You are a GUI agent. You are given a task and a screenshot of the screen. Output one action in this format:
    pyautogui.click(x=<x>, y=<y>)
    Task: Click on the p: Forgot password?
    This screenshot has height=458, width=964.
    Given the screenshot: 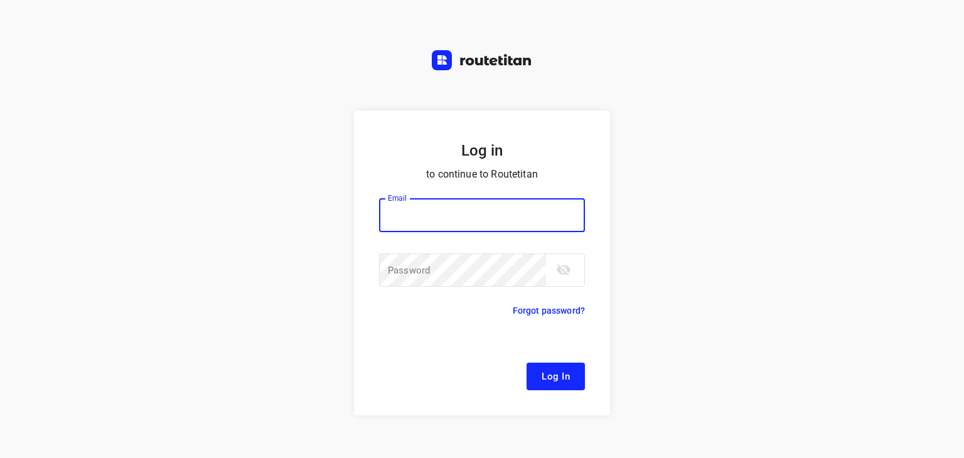 What is the action you would take?
    pyautogui.click(x=549, y=311)
    